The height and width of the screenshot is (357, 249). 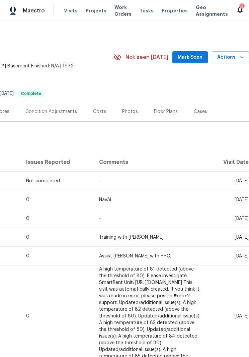 I want to click on span: Mark Seen, so click(x=190, y=57).